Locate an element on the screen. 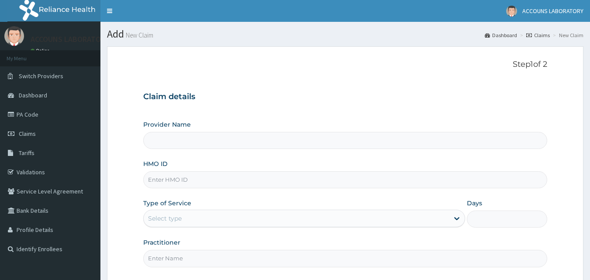  span: Dashboard is located at coordinates (33, 95).